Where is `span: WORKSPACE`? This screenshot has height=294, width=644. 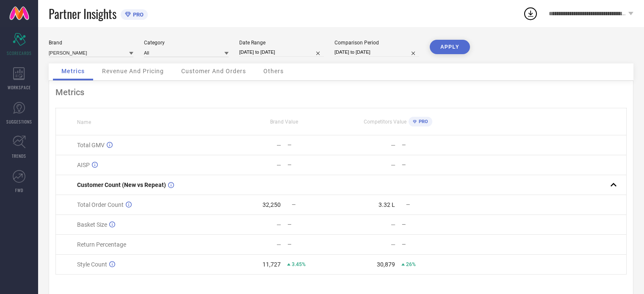 span: WORKSPACE is located at coordinates (19, 87).